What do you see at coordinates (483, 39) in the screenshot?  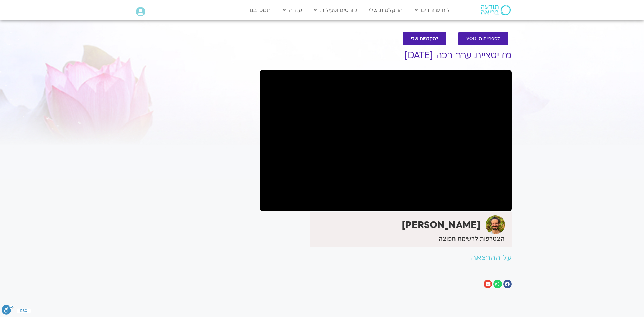 I see `span: לספריית ה-VOD` at bounding box center [483, 39].